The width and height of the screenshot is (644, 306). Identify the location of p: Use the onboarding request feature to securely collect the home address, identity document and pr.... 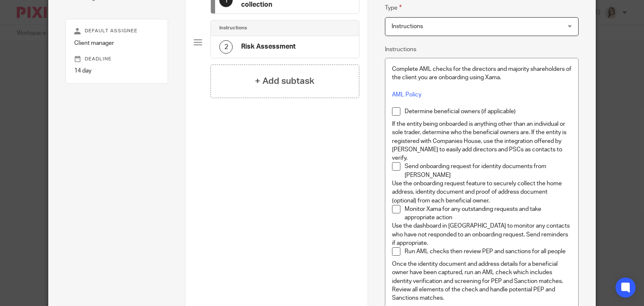
(482, 192).